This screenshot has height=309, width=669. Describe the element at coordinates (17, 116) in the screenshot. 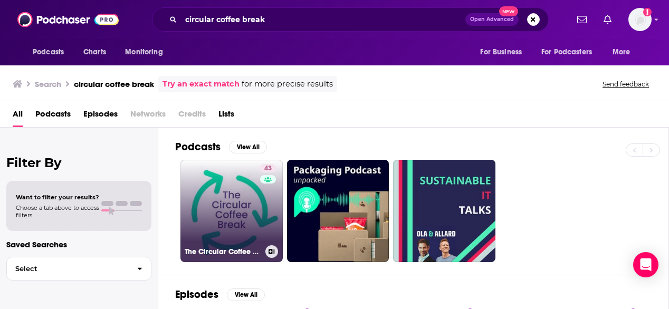

I see `span: All` at that location.